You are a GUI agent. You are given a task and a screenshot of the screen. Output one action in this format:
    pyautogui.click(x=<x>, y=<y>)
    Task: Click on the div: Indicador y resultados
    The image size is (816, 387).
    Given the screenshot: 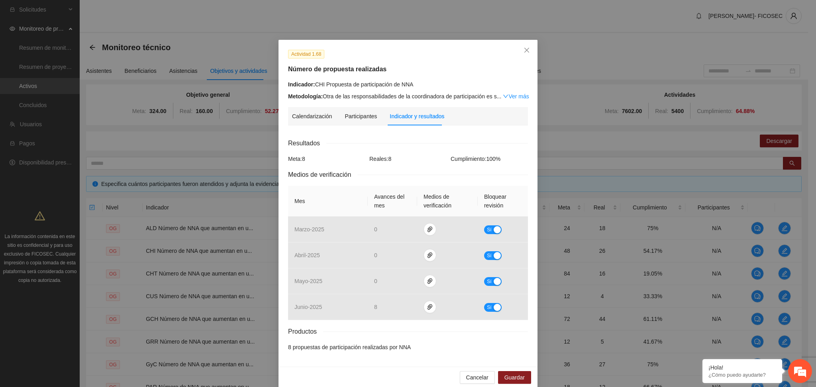 What is the action you would take?
    pyautogui.click(x=417, y=116)
    